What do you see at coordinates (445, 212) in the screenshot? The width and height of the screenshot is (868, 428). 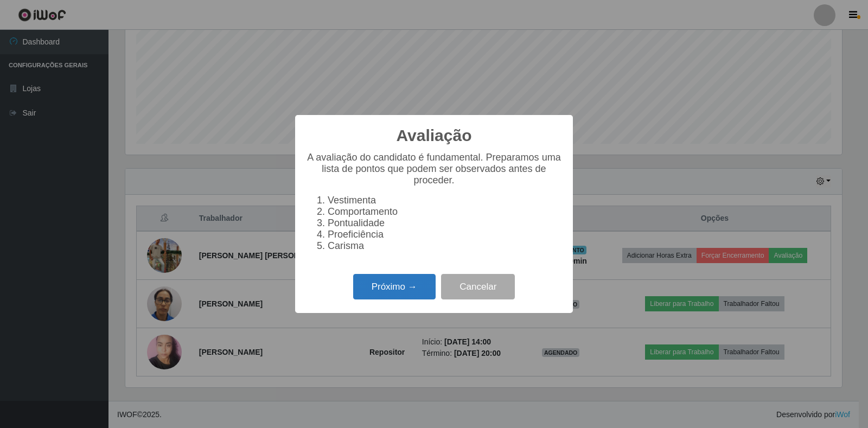 I see `li: Comportamento` at bounding box center [445, 212].